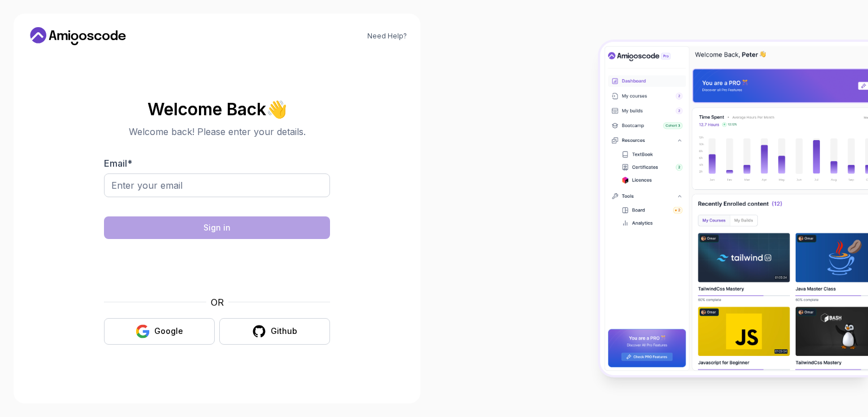 The width and height of the screenshot is (868, 417). I want to click on div: Github, so click(284, 330).